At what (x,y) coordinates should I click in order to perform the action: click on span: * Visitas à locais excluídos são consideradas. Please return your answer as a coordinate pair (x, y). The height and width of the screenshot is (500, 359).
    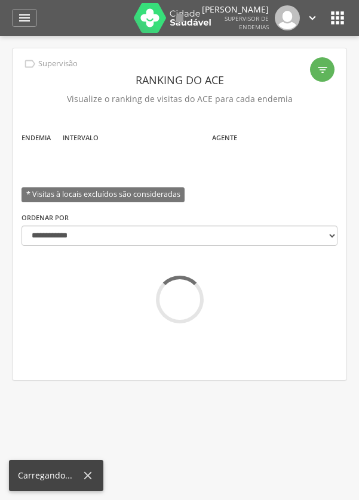
    Looking at the image, I should click on (103, 195).